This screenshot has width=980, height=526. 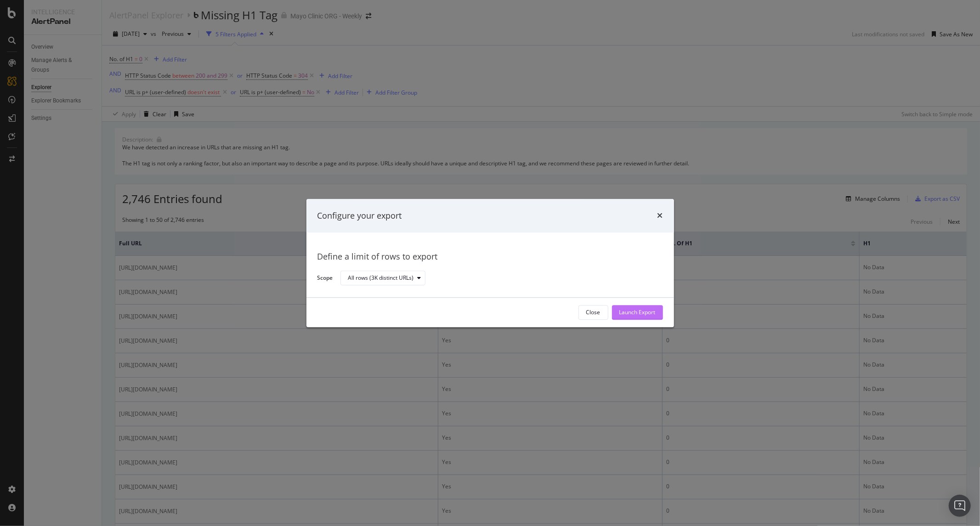 What do you see at coordinates (637, 312) in the screenshot?
I see `div: Launch Export` at bounding box center [637, 312].